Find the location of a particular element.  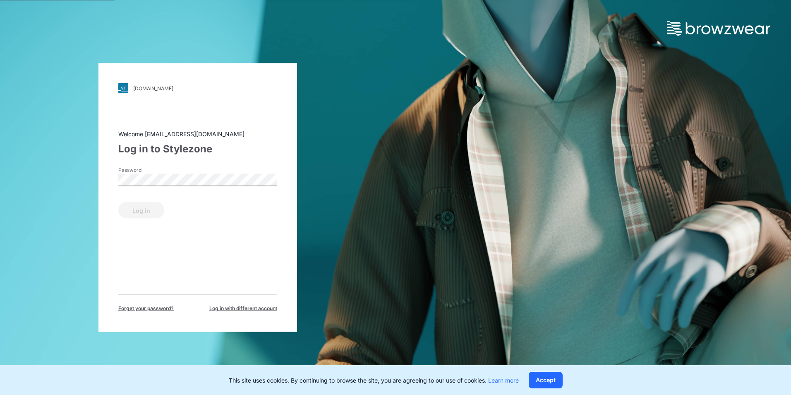

button: Accept is located at coordinates (546, 380).